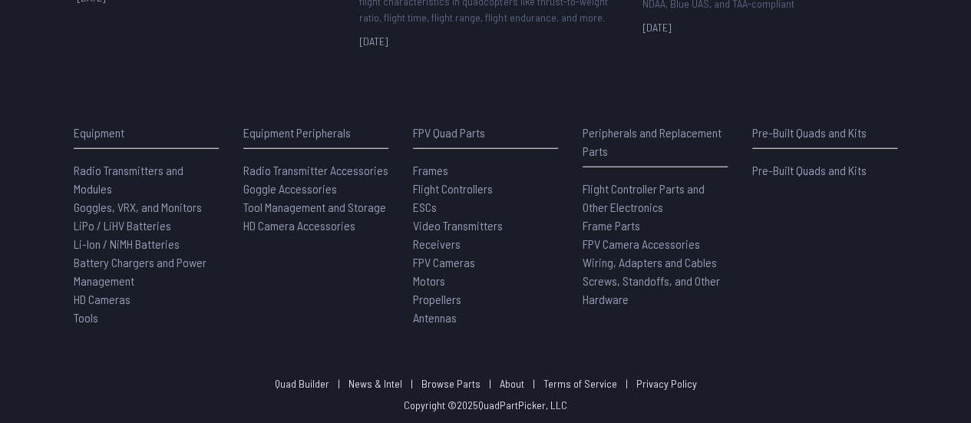 The height and width of the screenshot is (423, 971). What do you see at coordinates (450, 383) in the screenshot?
I see `a: Browse Parts` at bounding box center [450, 383].